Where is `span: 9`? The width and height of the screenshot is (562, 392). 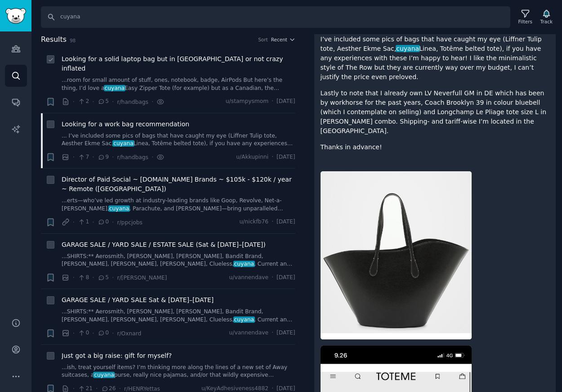
span: 9 is located at coordinates (103, 157).